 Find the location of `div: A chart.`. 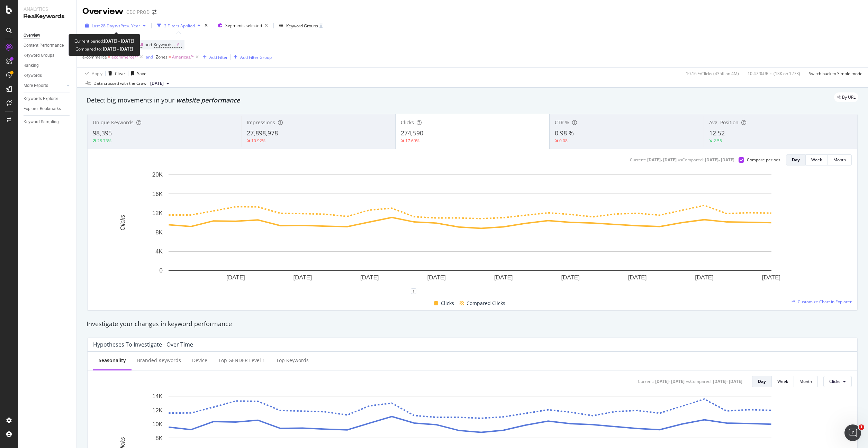

div: A chart. is located at coordinates (470, 231).